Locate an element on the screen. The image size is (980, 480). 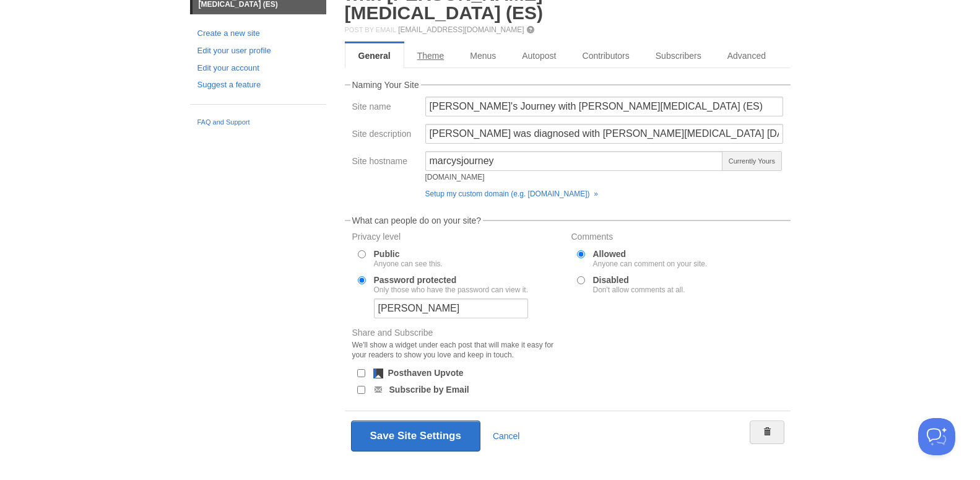
label: Public is located at coordinates (408, 259).